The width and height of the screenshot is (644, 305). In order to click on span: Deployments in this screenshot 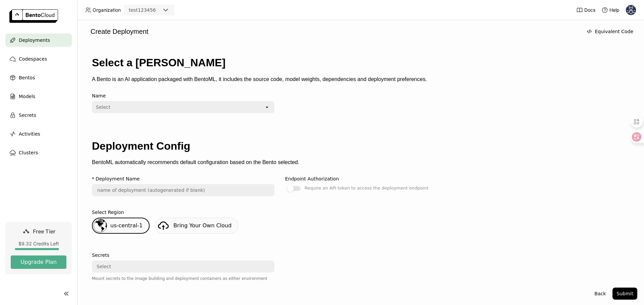, I will do `click(34, 40)`.